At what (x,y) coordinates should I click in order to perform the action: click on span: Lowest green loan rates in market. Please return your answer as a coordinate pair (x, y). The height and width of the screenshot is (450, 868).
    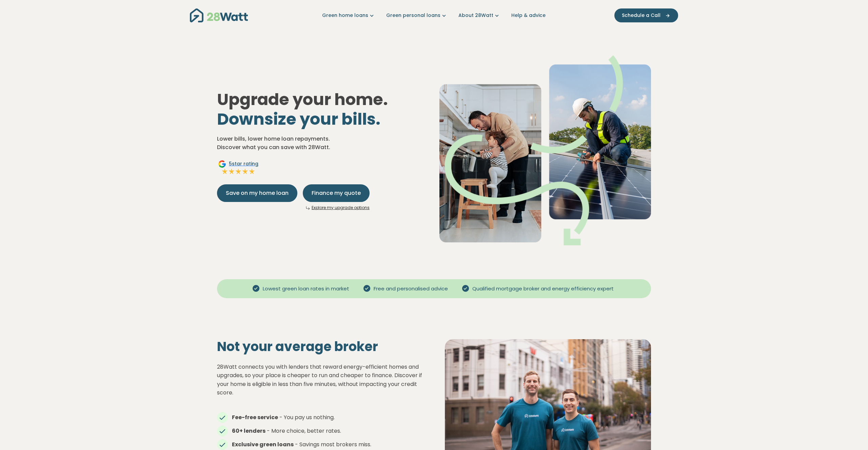
    Looking at the image, I should click on (306, 289).